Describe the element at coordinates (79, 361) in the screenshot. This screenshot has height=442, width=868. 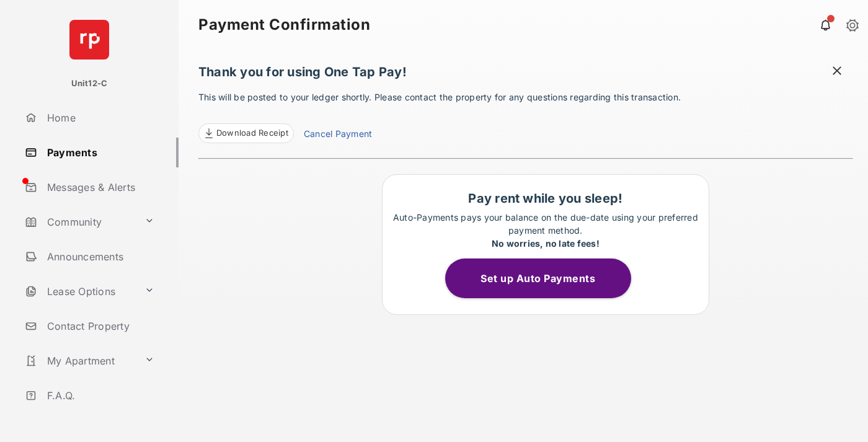
I see `a: My Apartment` at that location.